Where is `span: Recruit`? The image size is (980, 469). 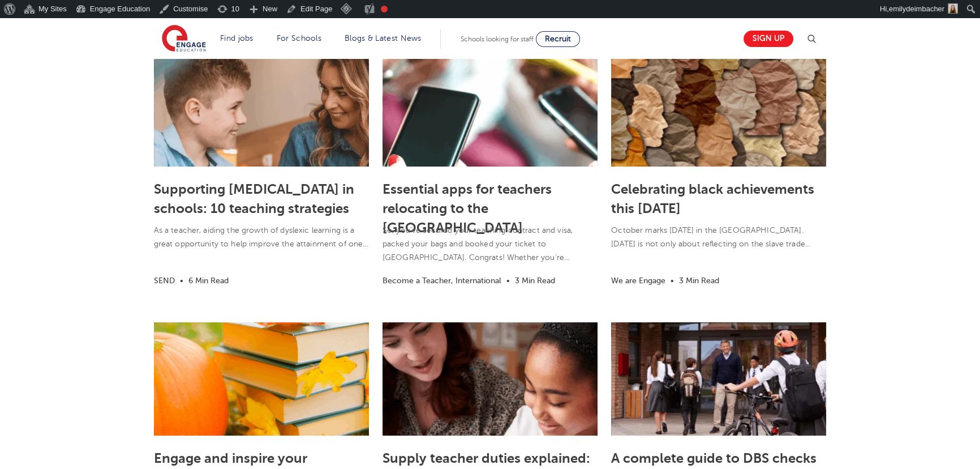
span: Recruit is located at coordinates (558, 39).